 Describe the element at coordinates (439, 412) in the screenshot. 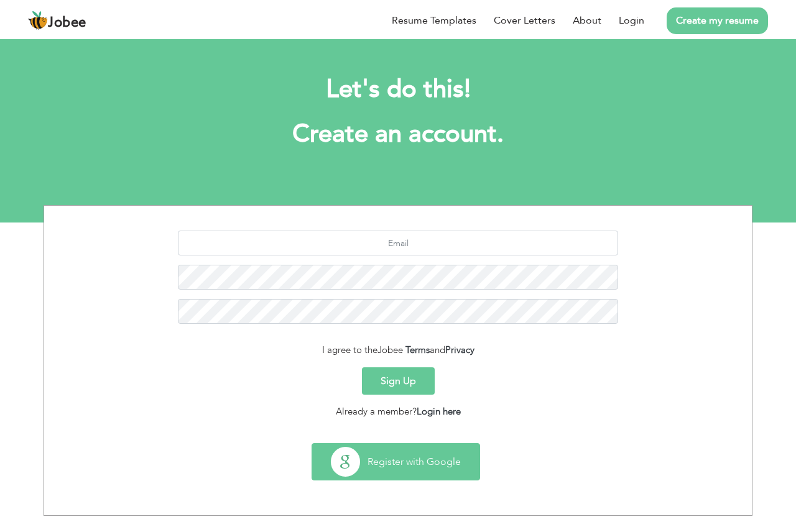

I see `a: Login here` at that location.